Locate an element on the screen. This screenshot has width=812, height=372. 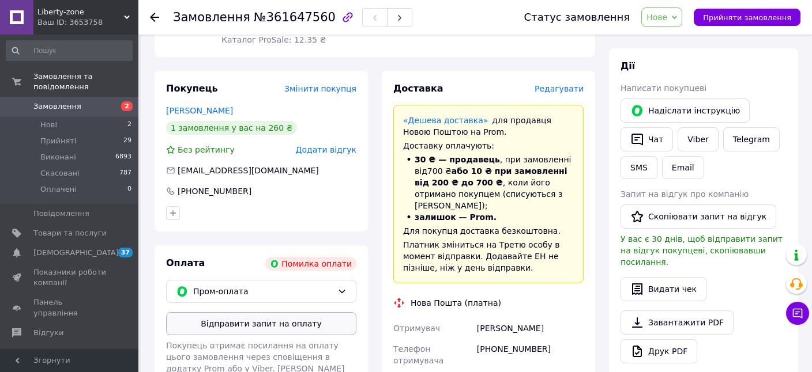
span: Написати покупцеві is located at coordinates (663, 88).